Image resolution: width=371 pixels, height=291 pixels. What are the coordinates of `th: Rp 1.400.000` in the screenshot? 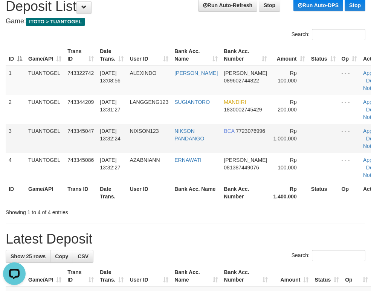 It's located at (289, 192).